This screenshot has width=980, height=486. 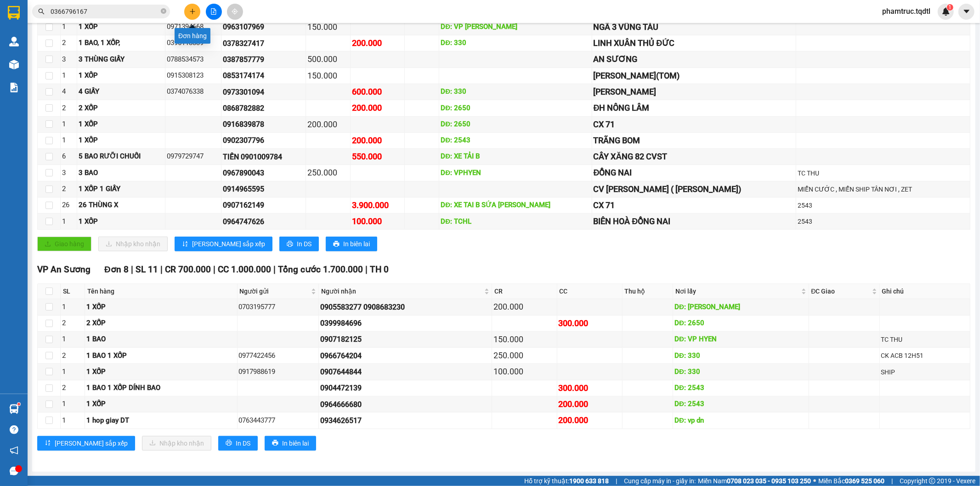 What do you see at coordinates (328, 76) in the screenshot?
I see `div: 150.000` at bounding box center [328, 76].